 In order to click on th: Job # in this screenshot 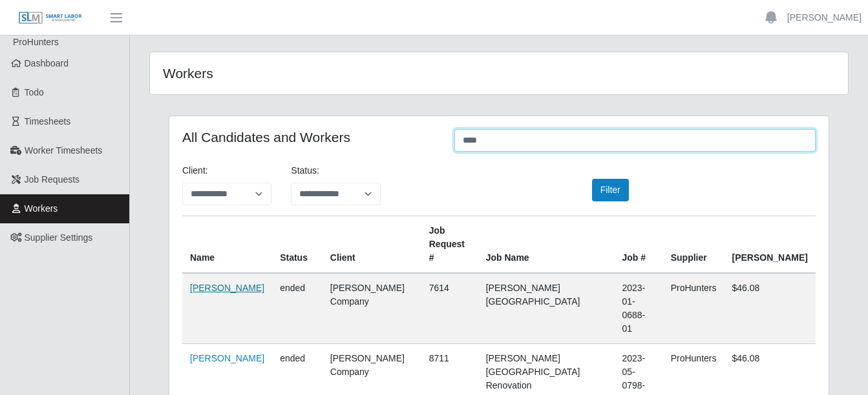, I will do `click(638, 245)`.